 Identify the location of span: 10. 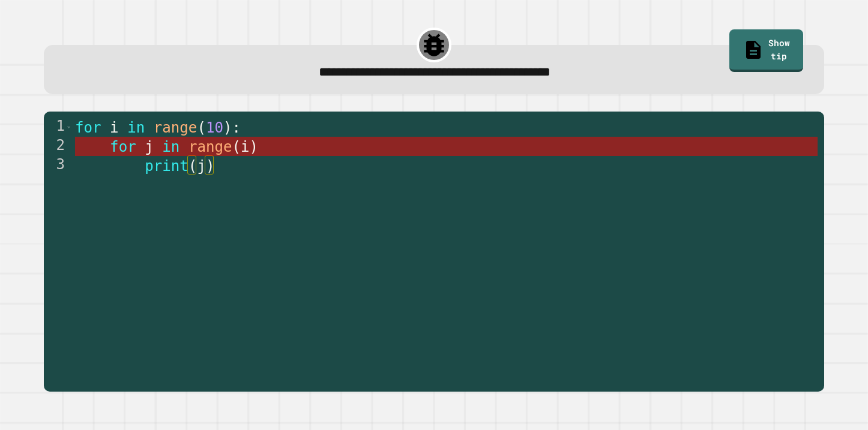
(214, 128).